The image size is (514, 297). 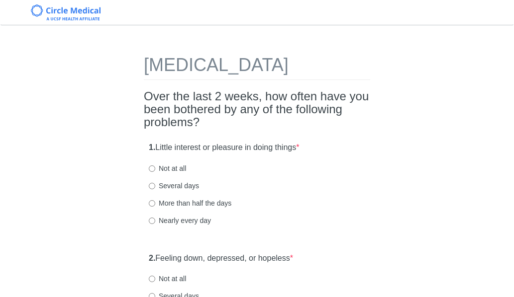 I want to click on label: Little interest or pleasure in doing things, so click(x=224, y=148).